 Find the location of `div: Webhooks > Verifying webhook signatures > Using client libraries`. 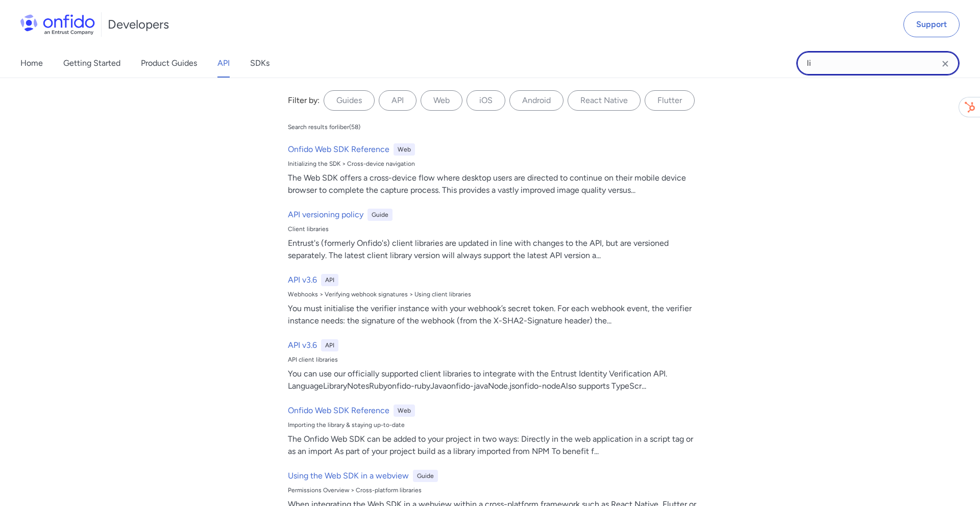

div: Webhooks > Verifying webhook signatures > Using client libraries is located at coordinates (494, 294).